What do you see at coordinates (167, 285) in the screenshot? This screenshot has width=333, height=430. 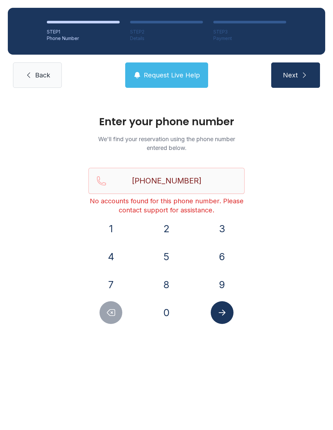 I see `button: 8` at bounding box center [167, 285].